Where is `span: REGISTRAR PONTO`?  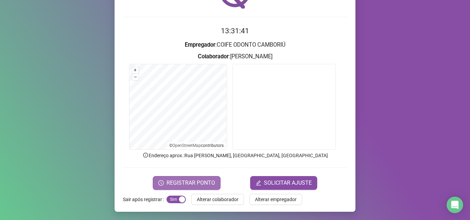 span: REGISTRAR PONTO is located at coordinates (190, 183).